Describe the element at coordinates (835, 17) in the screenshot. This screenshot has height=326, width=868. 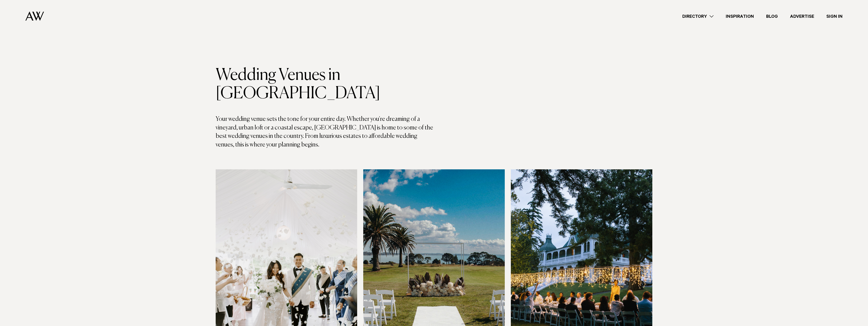
I see `a: Sign In` at that location.